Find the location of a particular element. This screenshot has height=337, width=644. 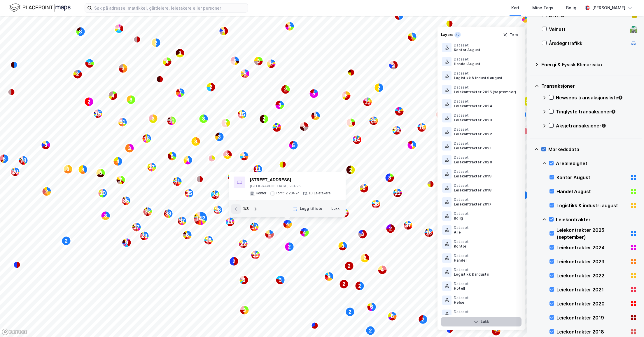

div: 10 Leietakere is located at coordinates (319, 193).